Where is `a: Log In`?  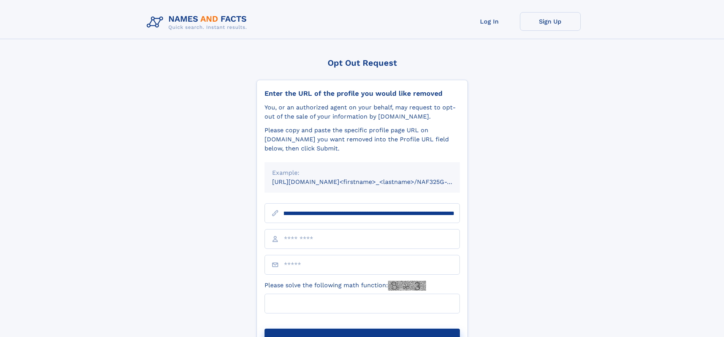 a: Log In is located at coordinates (490, 21).